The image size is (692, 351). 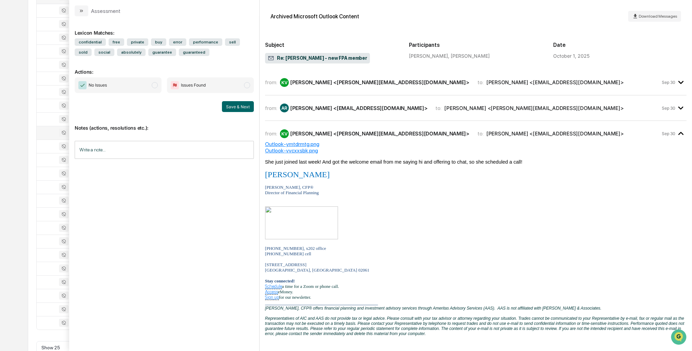 What do you see at coordinates (302, 223) in the screenshot?
I see `img: d42dbfc5-7683-41df-b0ff-7fa1001502e0` at bounding box center [302, 223].